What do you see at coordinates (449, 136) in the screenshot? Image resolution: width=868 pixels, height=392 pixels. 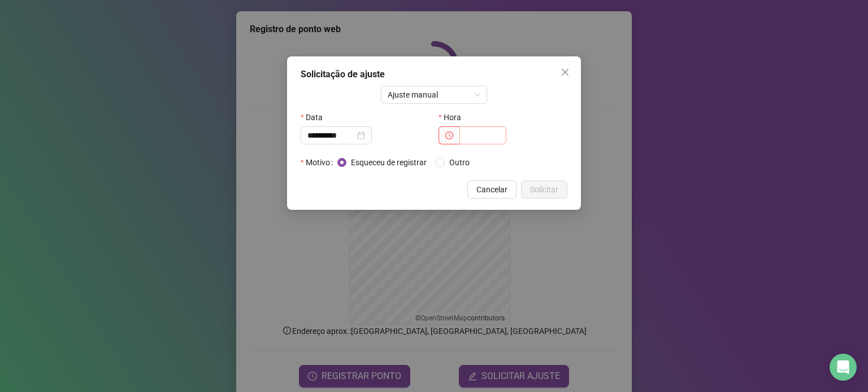 I see `span: clock-circle` at bounding box center [449, 136].